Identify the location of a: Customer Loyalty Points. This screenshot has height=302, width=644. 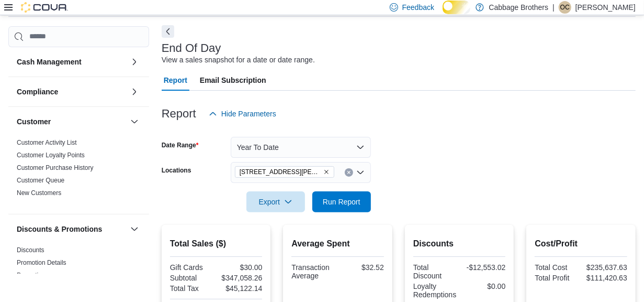
(51, 155).